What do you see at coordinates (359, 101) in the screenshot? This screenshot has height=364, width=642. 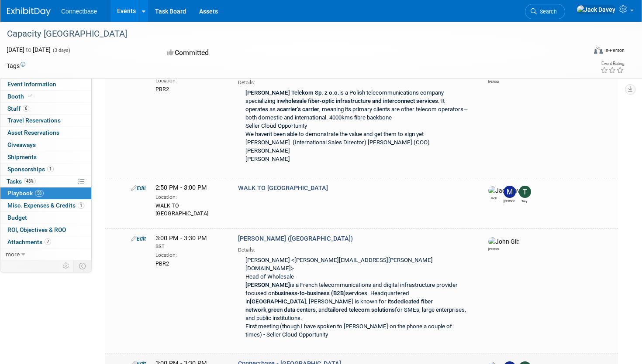 I see `b: wholesale fiber-optic infrastructure and interconnect services` at bounding box center [359, 101].